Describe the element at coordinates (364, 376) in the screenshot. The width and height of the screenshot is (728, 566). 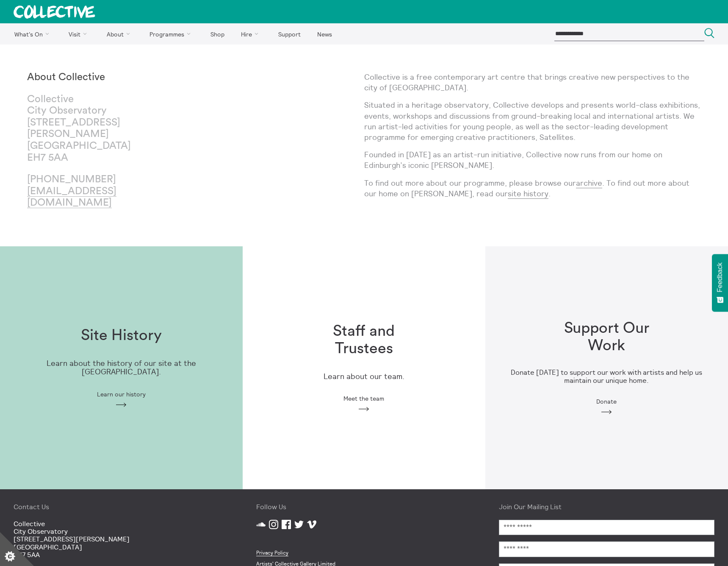
I see `p: Learn about our team.` at that location.